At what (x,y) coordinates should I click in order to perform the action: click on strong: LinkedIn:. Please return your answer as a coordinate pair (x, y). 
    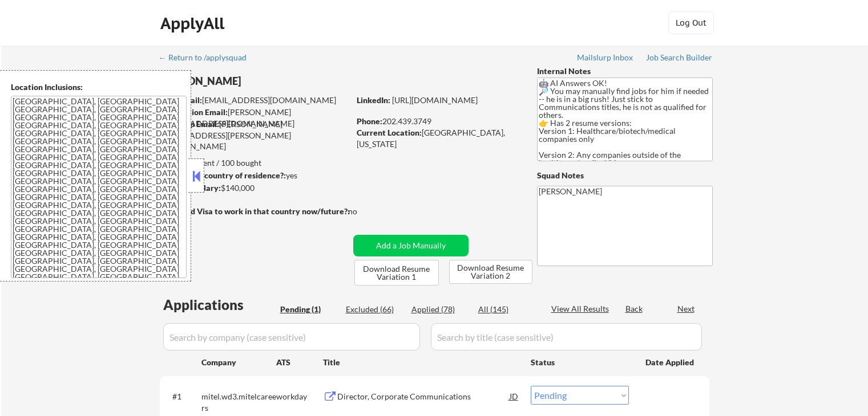
    Looking at the image, I should click on (373, 100).